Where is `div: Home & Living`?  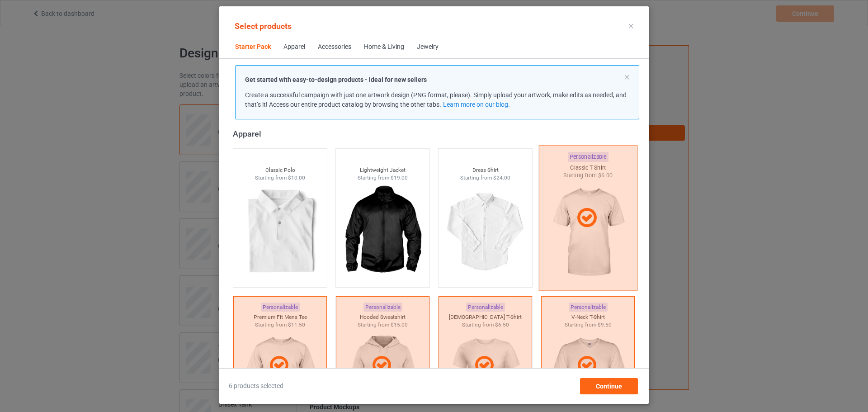 div: Home & Living is located at coordinates (384, 47).